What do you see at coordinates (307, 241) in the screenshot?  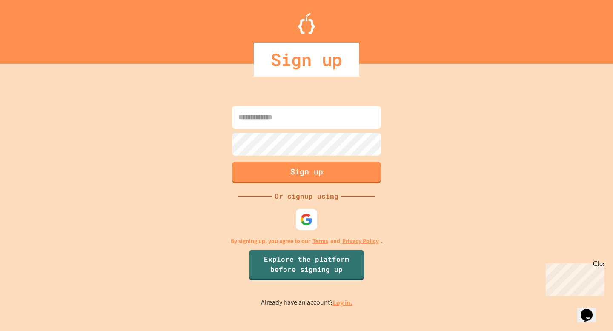 I see `p: By signing up, you agree to our and .` at bounding box center [307, 241].